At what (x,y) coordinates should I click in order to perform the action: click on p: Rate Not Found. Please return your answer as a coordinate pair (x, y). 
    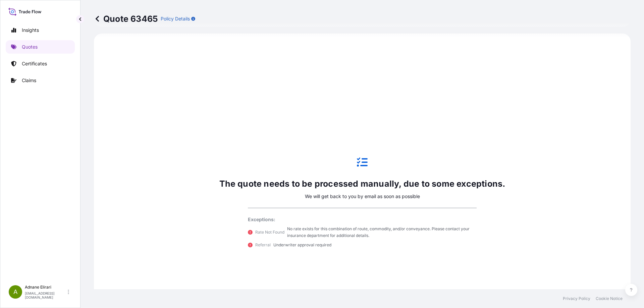
    Looking at the image, I should click on (270, 232).